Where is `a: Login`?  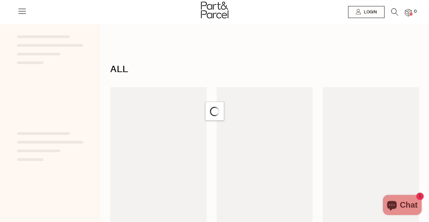 a: Login is located at coordinates (366, 12).